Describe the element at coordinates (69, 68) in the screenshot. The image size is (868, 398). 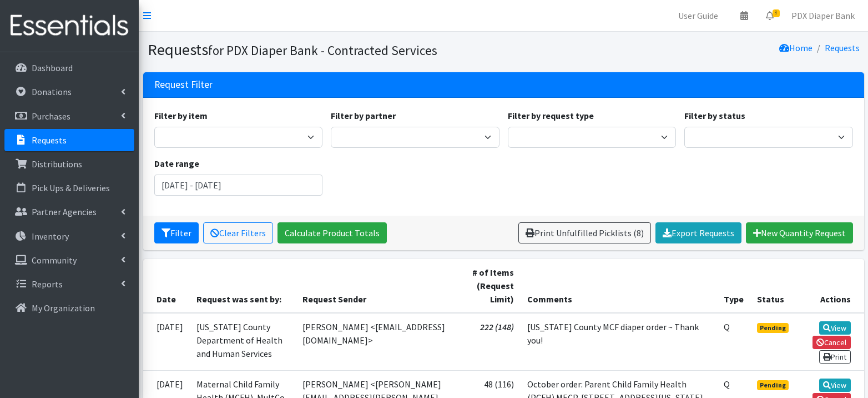
I see `a: Dashboard` at that location.